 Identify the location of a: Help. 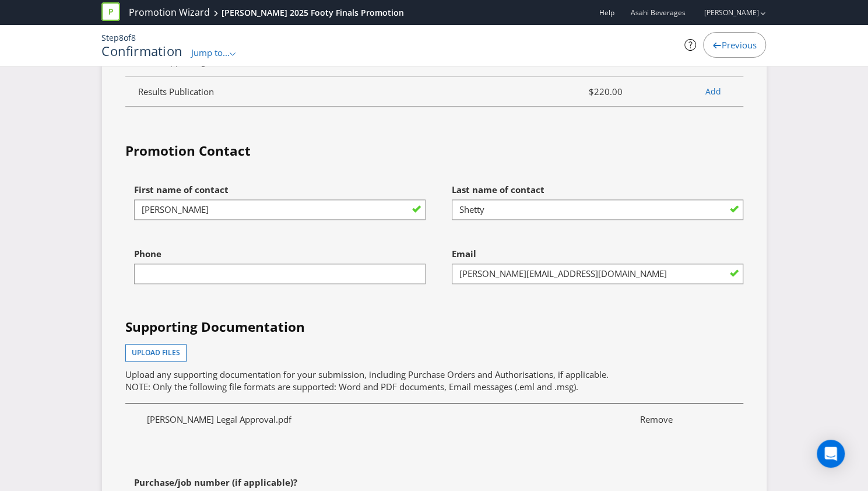
(606, 12).